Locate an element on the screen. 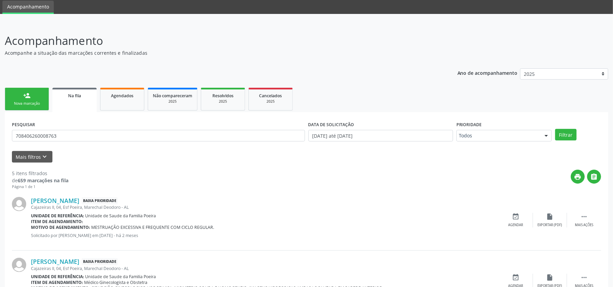 This screenshot has width=613, height=287. span: MESTRUAÇÃO EXCESSIVA E FREQUENTE COM CICLO REGULAR. is located at coordinates (153, 227).